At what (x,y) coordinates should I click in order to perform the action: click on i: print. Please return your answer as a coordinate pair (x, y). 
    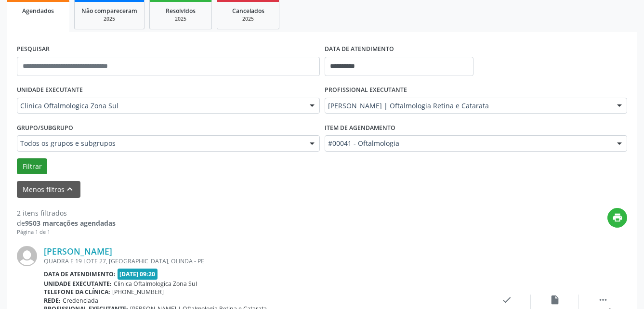
    Looking at the image, I should click on (617, 218).